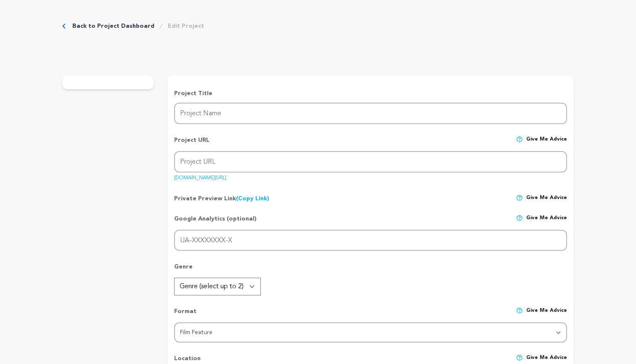  What do you see at coordinates (222, 198) in the screenshot?
I see `p: Private Preview Link` at bounding box center [222, 198].